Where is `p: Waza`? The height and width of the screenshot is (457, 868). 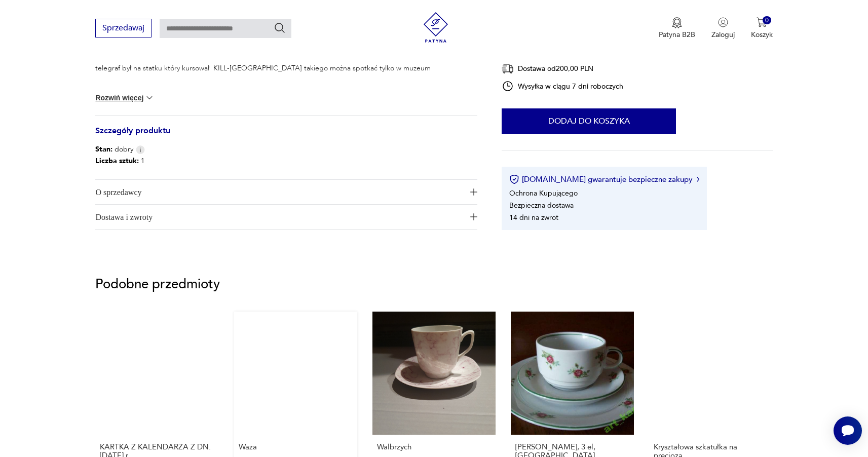
p: Waza is located at coordinates (295, 447).